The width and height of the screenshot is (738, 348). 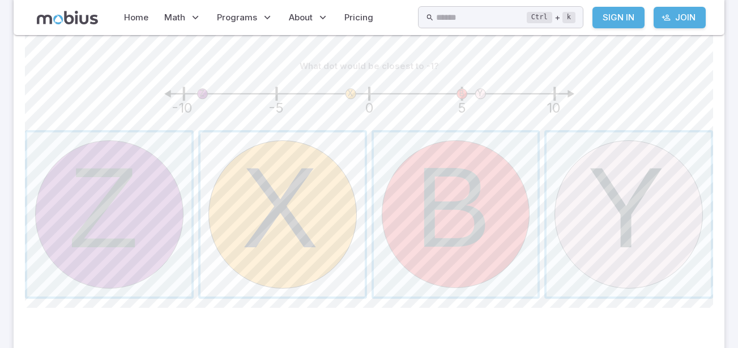 What do you see at coordinates (237, 18) in the screenshot?
I see `span: Programs` at bounding box center [237, 18].